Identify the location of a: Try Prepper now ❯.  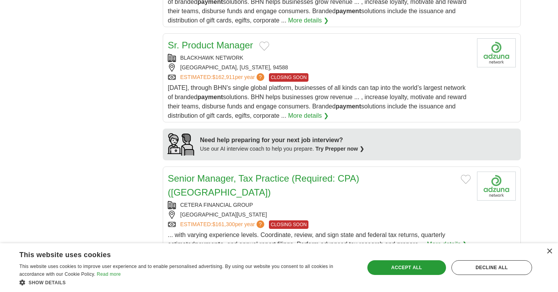
(340, 149).